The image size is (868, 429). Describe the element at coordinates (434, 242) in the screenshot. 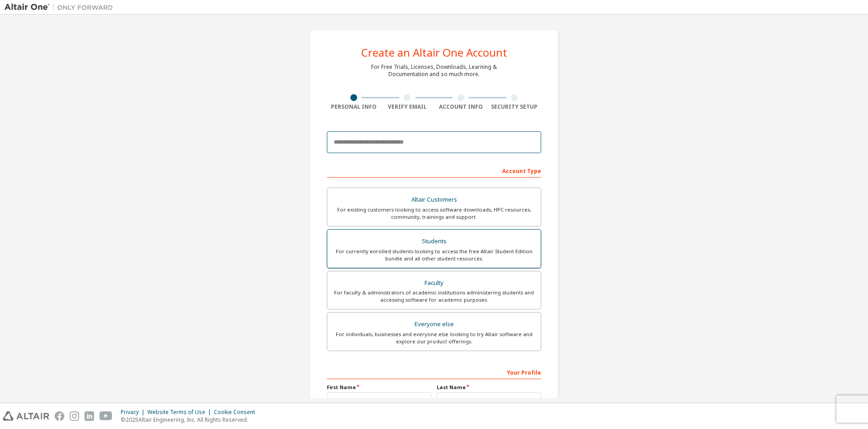

I see `div: Students` at that location.